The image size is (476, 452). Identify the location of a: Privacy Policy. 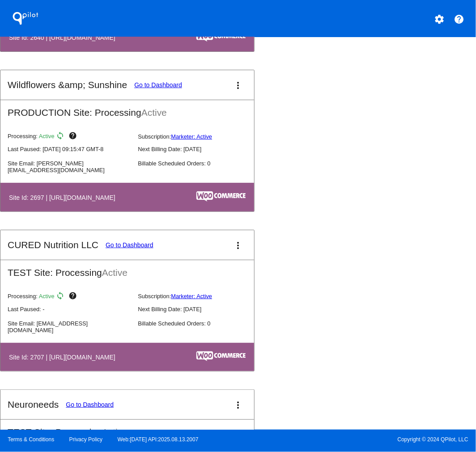
(86, 439).